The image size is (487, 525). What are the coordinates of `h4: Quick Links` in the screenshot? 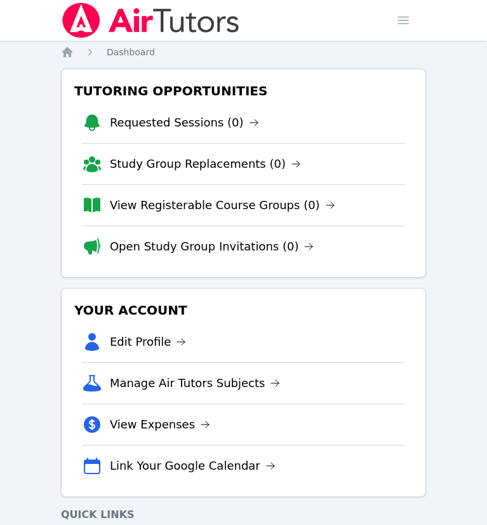 It's located at (243, 515).